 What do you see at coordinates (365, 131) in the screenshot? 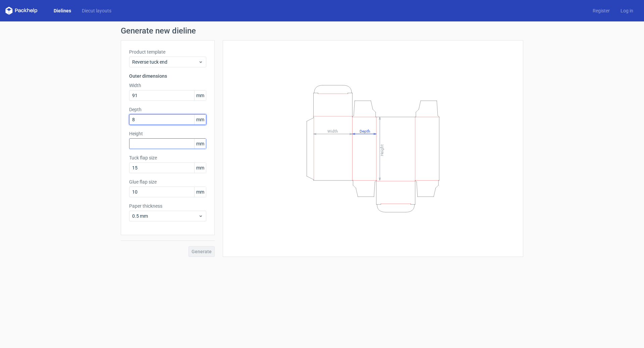
I see `tspan: Depth` at bounding box center [365, 131].